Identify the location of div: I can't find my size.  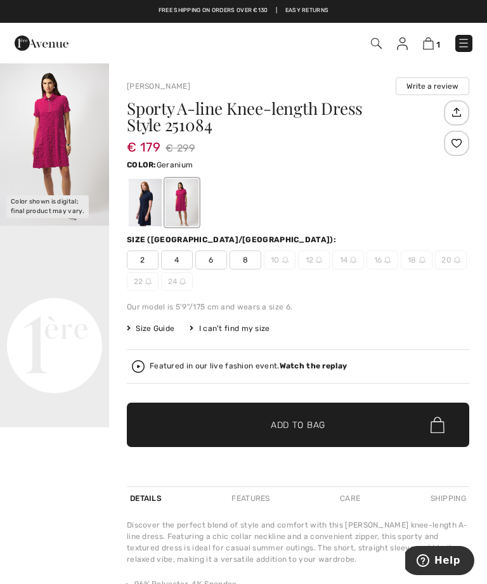
(230, 329).